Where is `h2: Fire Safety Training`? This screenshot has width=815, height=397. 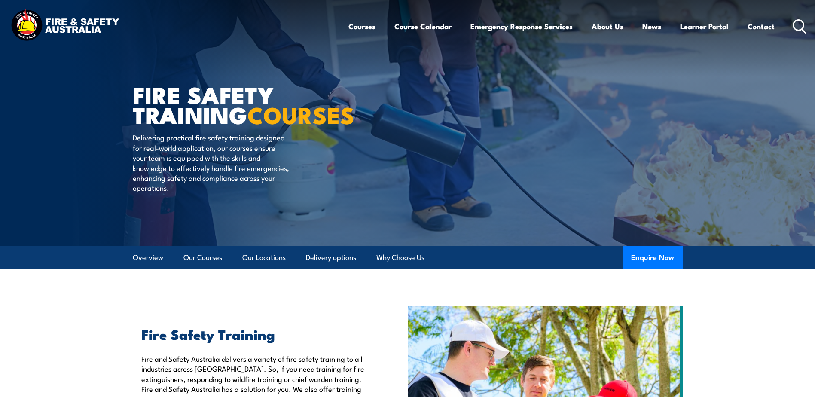
h2: Fire Safety Training is located at coordinates (255, 334).